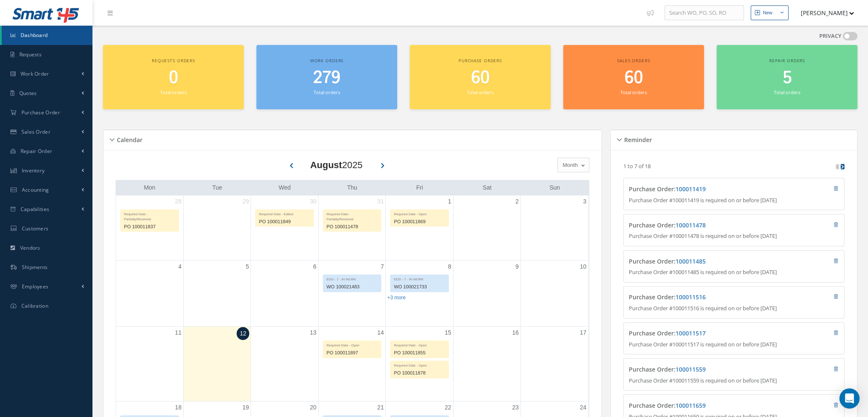 The width and height of the screenshot is (868, 417). I want to click on b: August, so click(326, 165).